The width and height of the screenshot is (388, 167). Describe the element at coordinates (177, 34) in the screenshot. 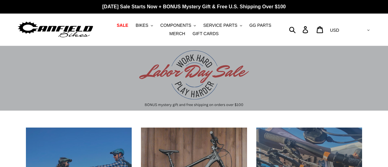

I see `span: MERCH` at that location.